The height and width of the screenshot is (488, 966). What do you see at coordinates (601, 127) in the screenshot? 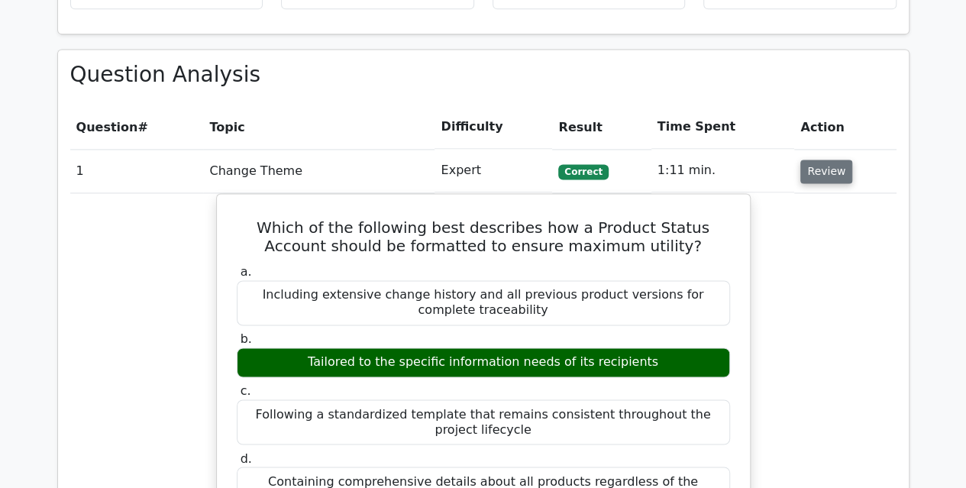
I see `th: Result` at bounding box center [601, 127].